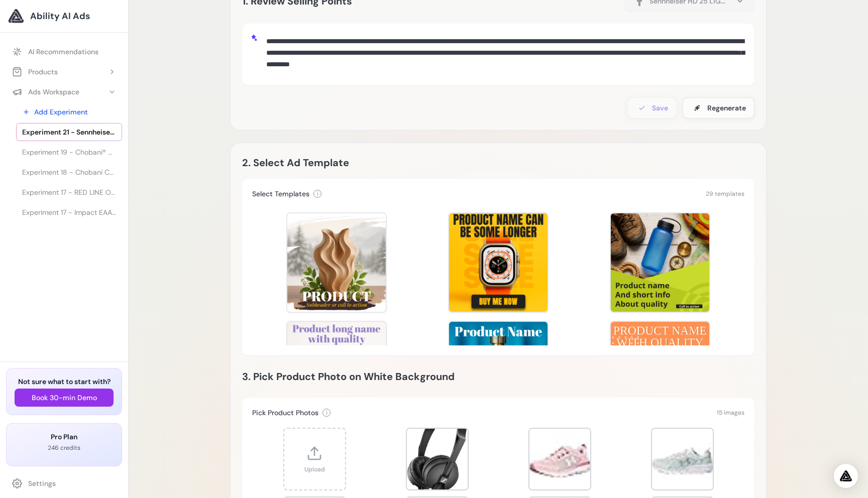 Image resolution: width=868 pixels, height=498 pixels. Describe the element at coordinates (64, 382) in the screenshot. I see `h3: Not sure what to start with?` at that location.